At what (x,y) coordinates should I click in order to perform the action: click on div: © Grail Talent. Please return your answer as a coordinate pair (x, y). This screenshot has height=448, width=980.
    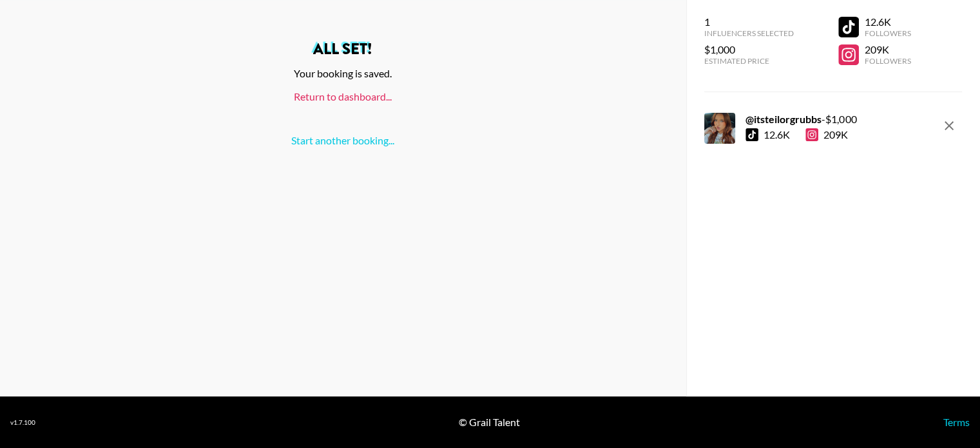
    Looking at the image, I should click on (489, 422).